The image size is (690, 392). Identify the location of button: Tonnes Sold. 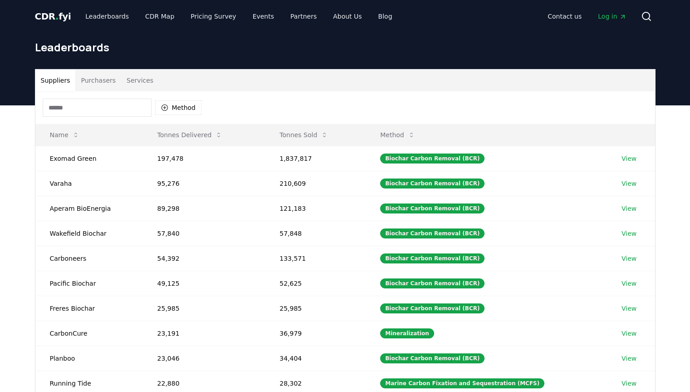
(304, 135).